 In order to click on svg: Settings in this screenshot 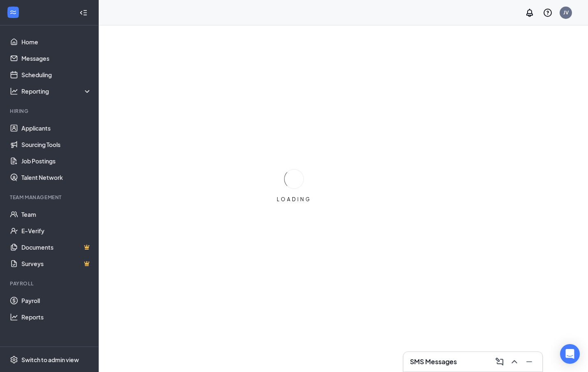, I will do `click(14, 360)`.